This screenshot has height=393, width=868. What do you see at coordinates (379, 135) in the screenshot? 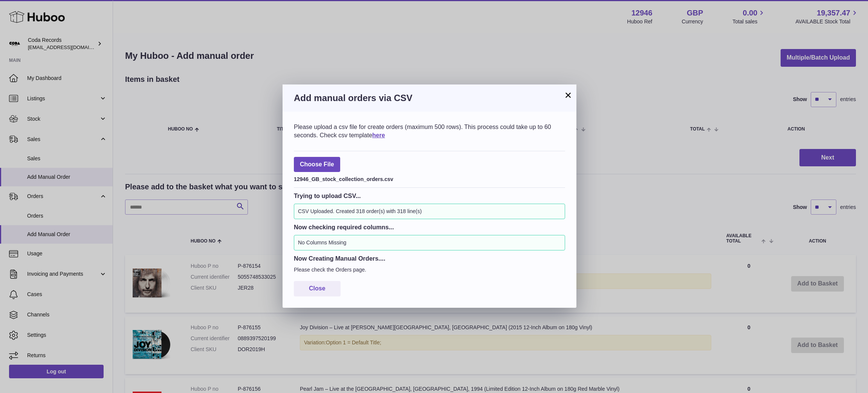
I see `a: here` at bounding box center [379, 135].